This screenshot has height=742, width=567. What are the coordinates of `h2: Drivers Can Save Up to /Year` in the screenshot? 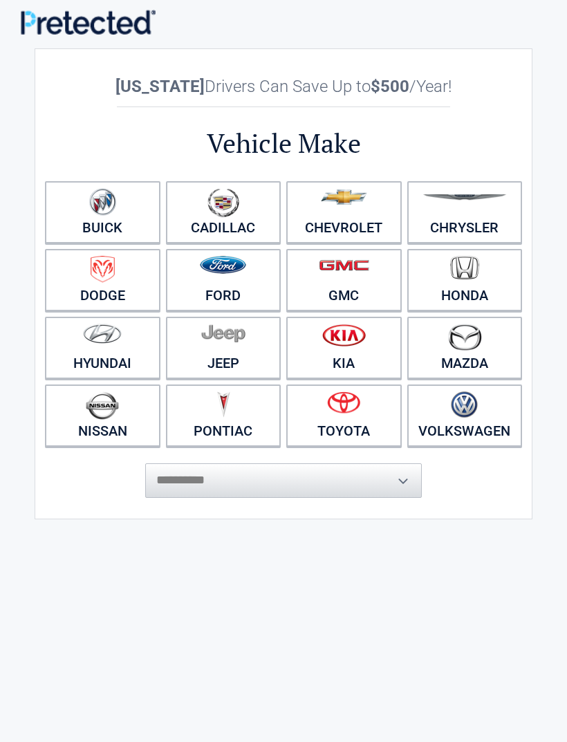 It's located at (284, 86).